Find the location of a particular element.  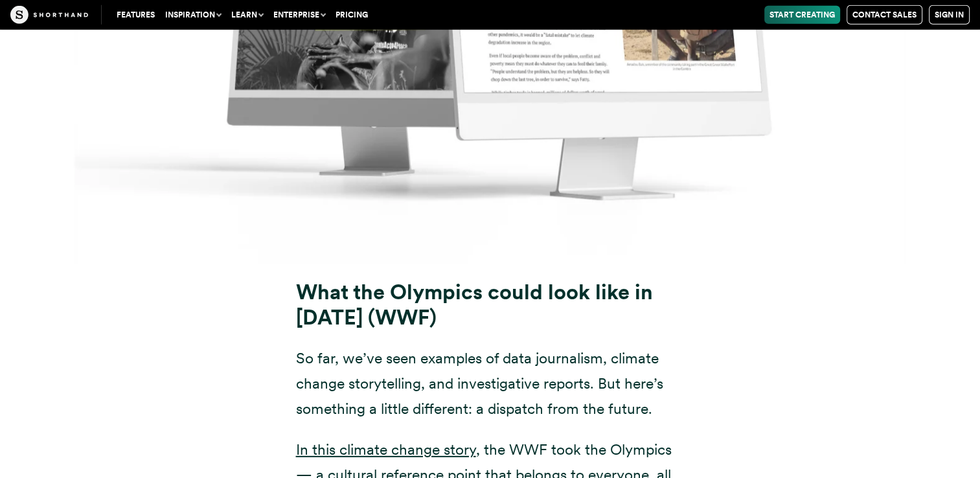

a: In this climate change story is located at coordinates (386, 450).